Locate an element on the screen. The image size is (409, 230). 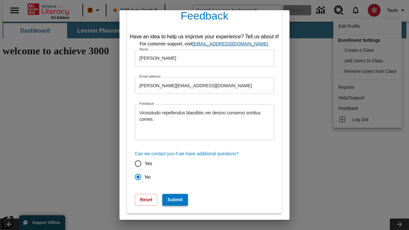
div: Have an idea to help us improve your experience? Tell us about it! is located at coordinates (205, 37).